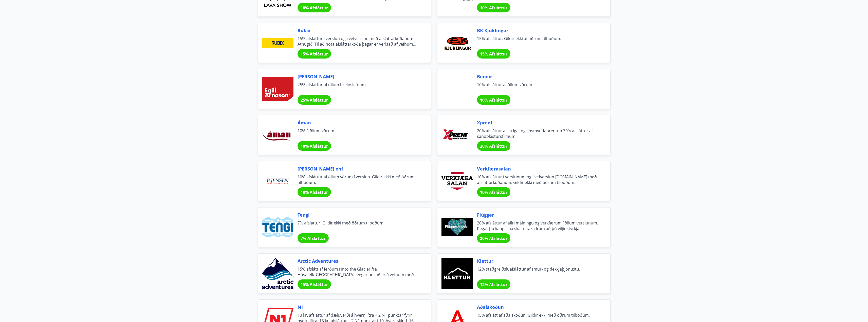 The height and width of the screenshot is (322, 868). I want to click on span: 10% afsláttur af öllum vörum., so click(538, 87).